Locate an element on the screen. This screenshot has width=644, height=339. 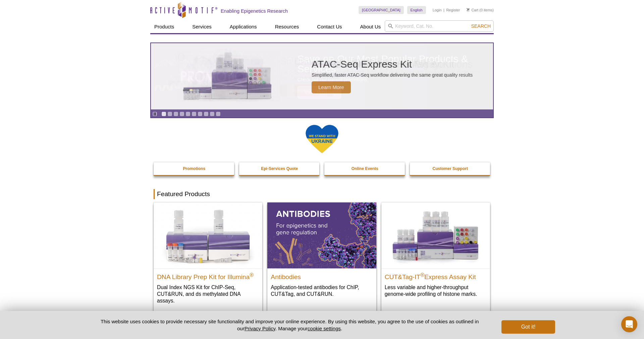
p: This website uses cookies to provide necessary site functionality and improve your online experie... is located at coordinates (290, 325).